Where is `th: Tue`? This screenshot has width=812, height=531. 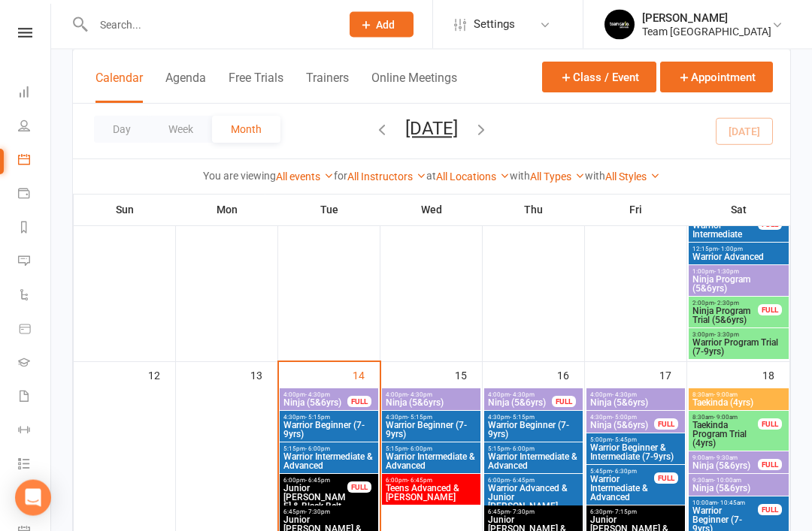 th: Tue is located at coordinates (329, 209).